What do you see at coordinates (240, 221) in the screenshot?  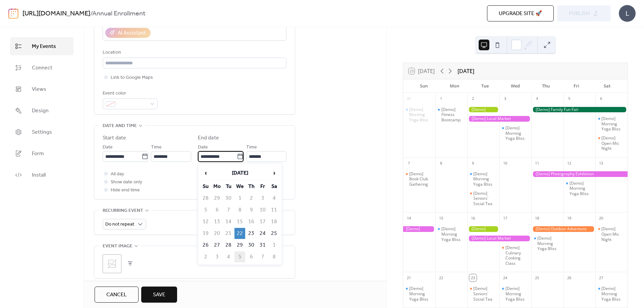 I see `td: 15` at bounding box center [240, 221].